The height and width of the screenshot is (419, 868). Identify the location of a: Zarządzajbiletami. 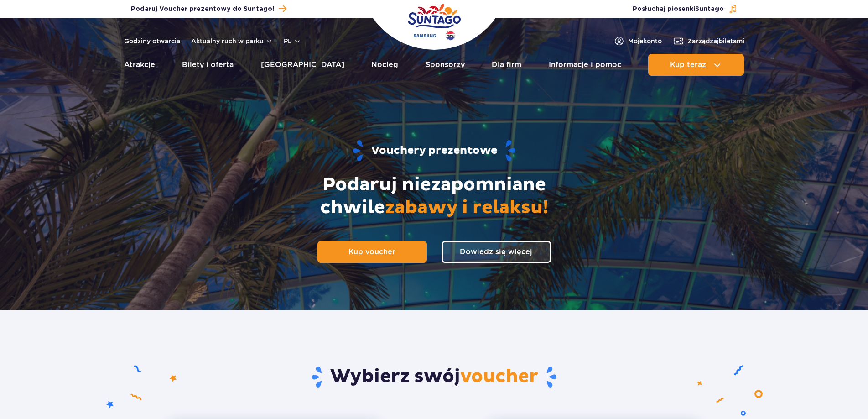
(709, 41).